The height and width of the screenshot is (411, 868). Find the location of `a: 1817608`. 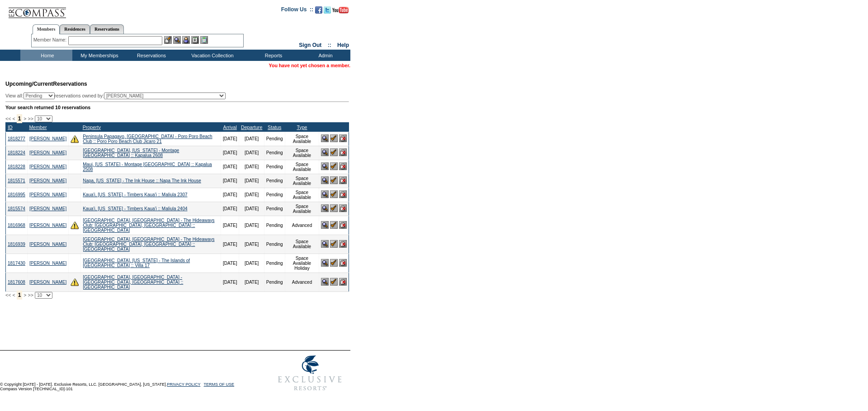

a: 1817608 is located at coordinates (16, 282).